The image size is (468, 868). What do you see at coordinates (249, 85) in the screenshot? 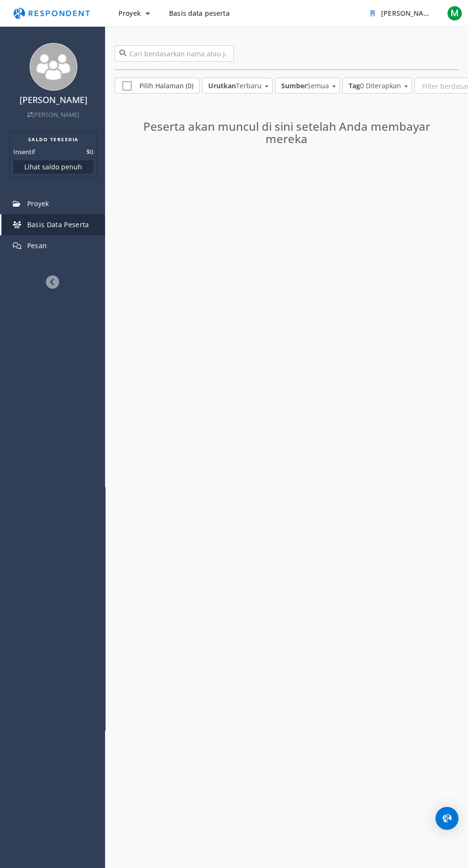
I see `font: Terbaru` at bounding box center [249, 85].